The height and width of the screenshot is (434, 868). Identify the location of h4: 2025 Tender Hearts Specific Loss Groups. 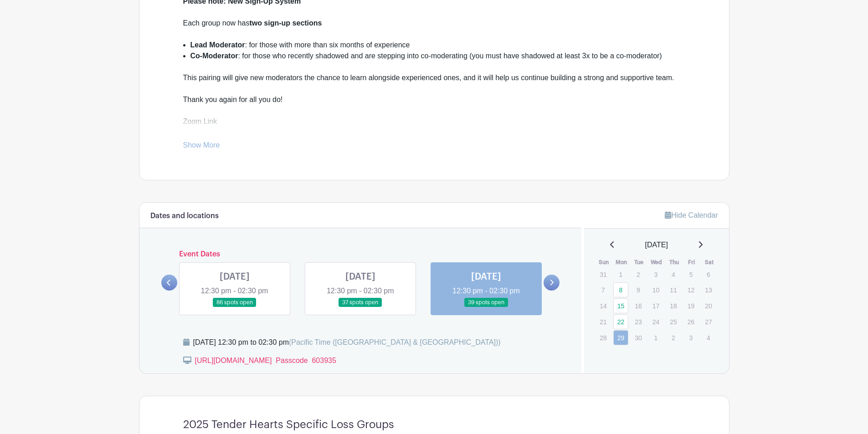
(288, 424).